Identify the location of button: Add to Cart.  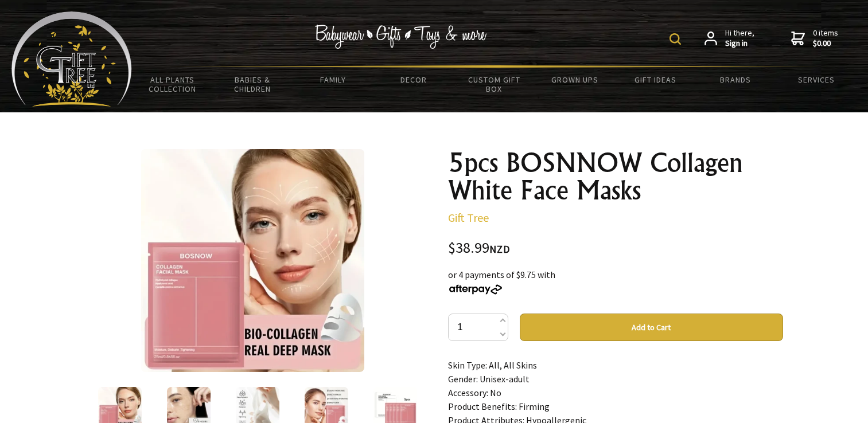
(652, 327).